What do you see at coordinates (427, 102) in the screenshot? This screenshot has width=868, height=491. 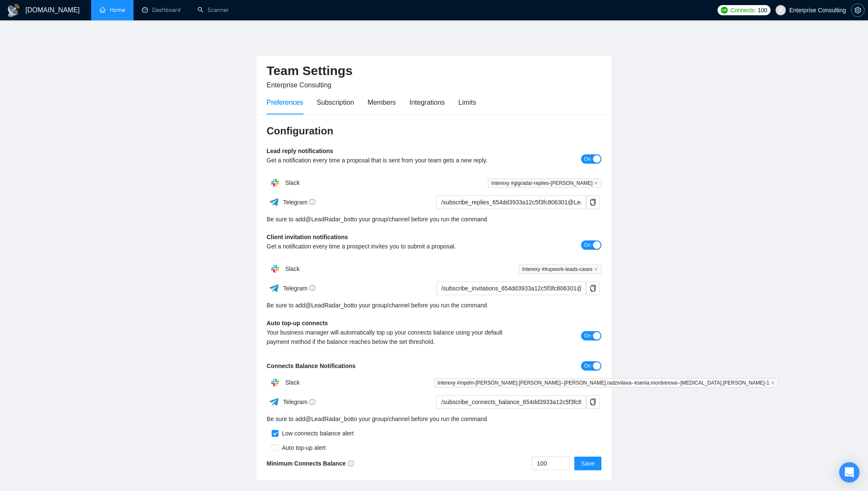 I see `div: Integrations` at bounding box center [427, 102].